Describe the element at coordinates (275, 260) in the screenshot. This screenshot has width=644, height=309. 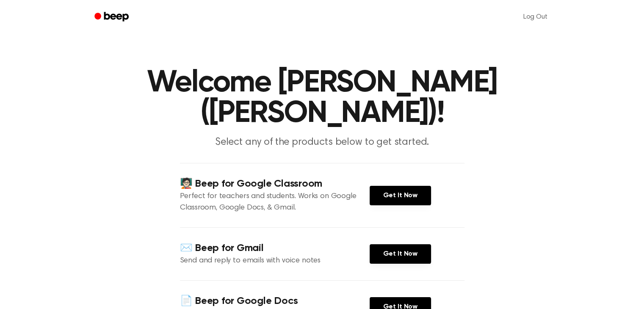
I see `p: Send and reply to emails with voice notes` at that location.